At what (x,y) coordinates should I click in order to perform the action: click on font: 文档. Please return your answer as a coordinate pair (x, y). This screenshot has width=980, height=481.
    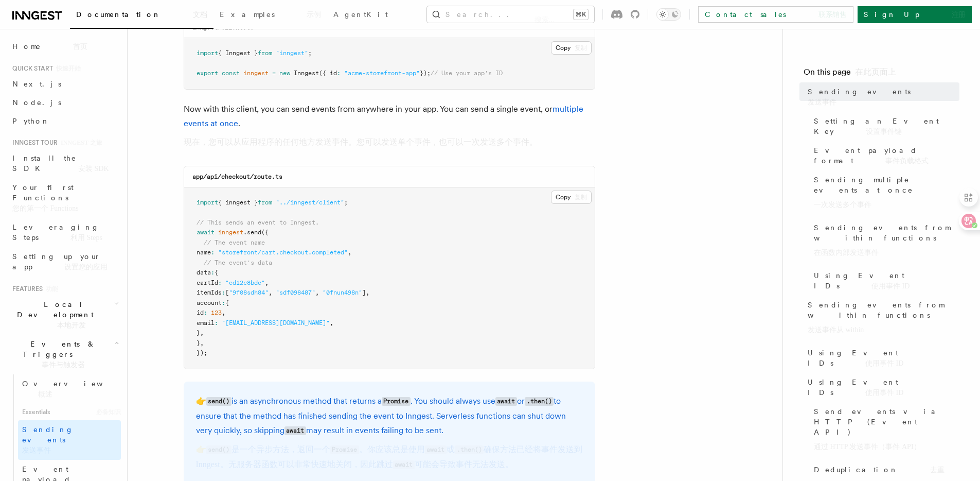
    Looking at the image, I should click on (200, 15).